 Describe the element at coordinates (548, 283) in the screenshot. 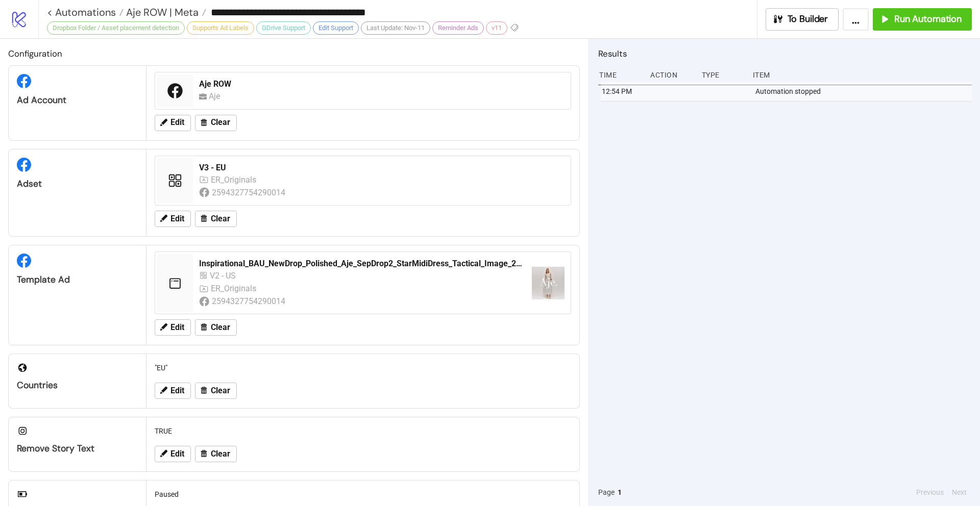

I see `img: https://scontent-fra3-1.xx.fbcdn.net/v/t45.1600-4/548081200_1317715119751464_6775341998826936288_...` at that location.